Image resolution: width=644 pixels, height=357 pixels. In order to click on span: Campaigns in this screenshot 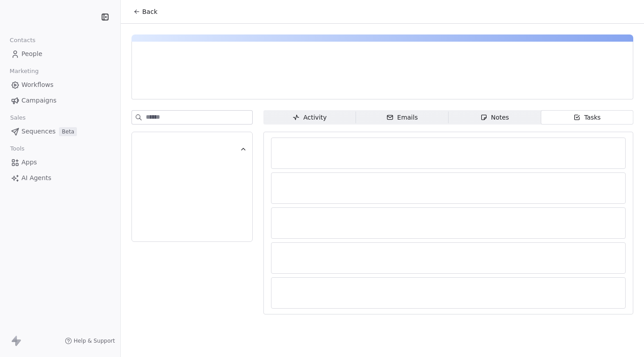, I will do `click(39, 100)`.